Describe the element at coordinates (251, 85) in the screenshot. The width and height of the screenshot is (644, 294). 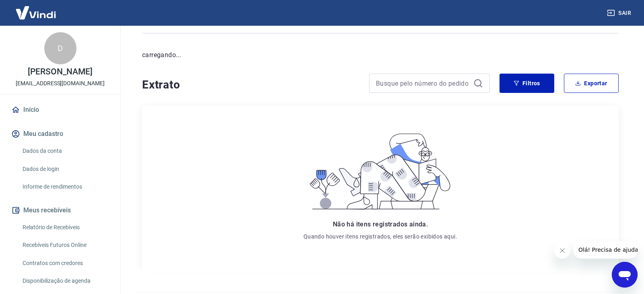
I see `h4: Extrato` at that location.